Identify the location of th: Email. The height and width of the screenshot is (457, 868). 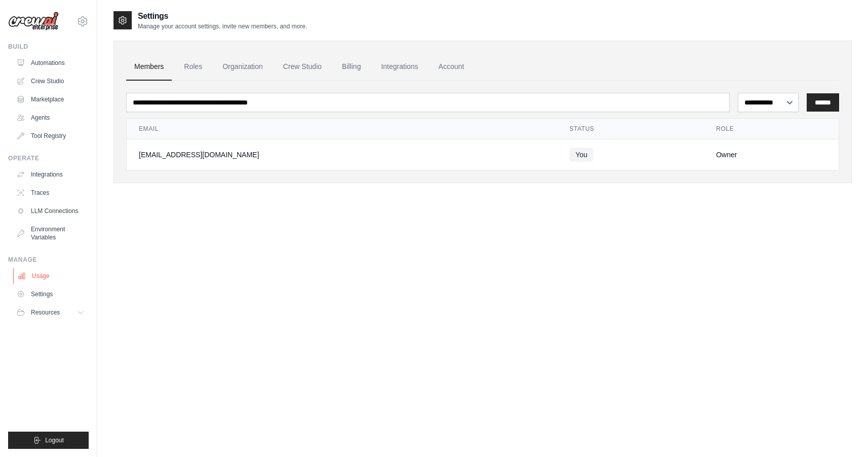
(342, 128).